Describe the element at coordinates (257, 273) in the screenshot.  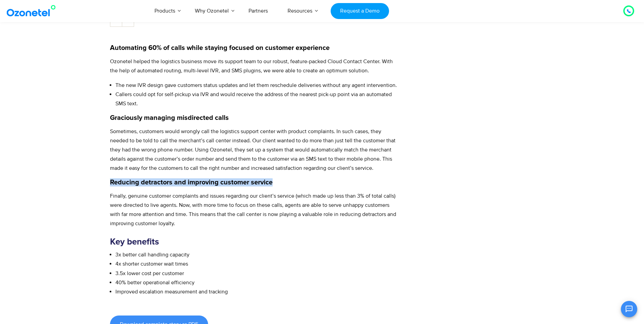
I see `li: 3.5x lower cost per customer` at that location.